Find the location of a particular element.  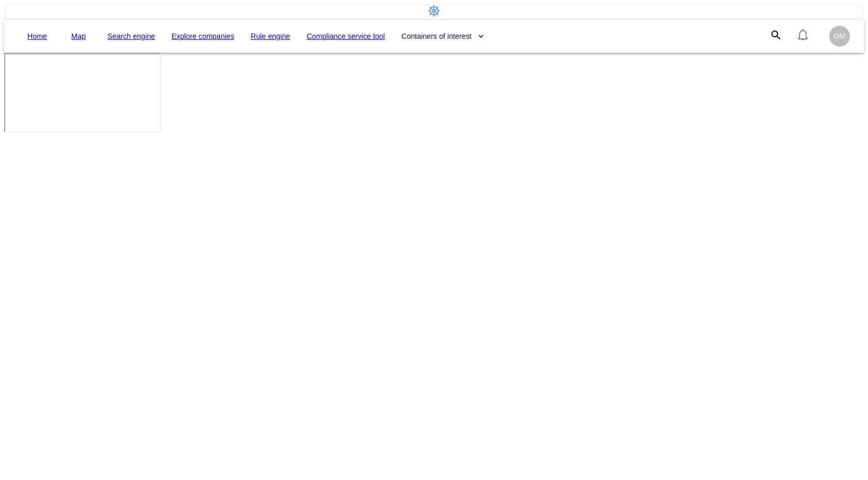

button: Rule engine is located at coordinates (270, 36).